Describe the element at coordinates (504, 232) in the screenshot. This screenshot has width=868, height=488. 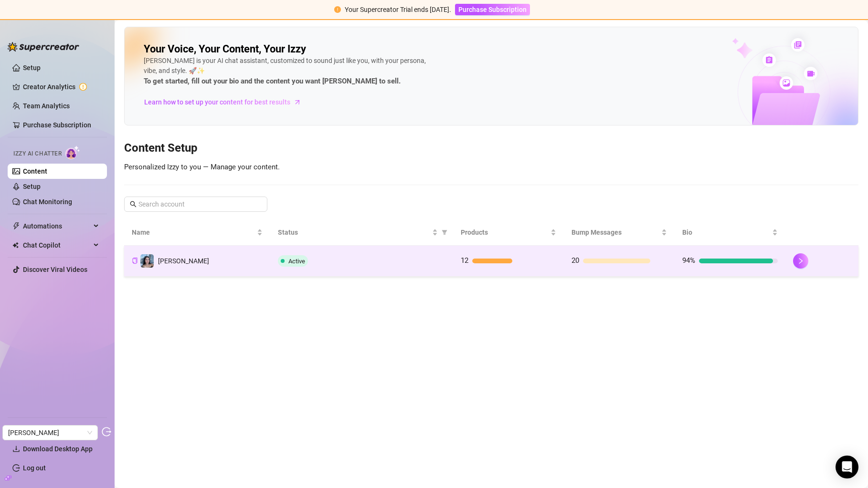
I see `span: Products` at that location.